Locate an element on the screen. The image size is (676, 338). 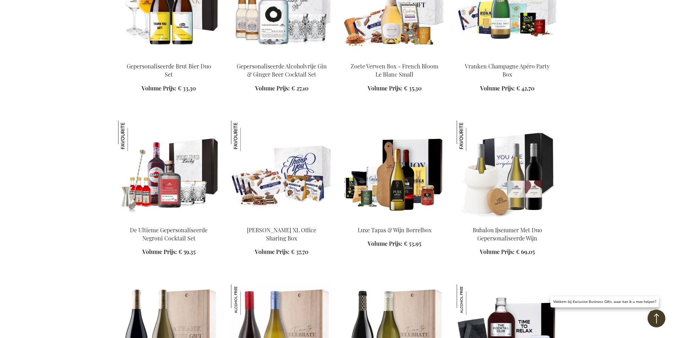
a: Sweet Treats Box - French Bloom Le Blanc Small Zoete Verwen Box - French Bloom Le Blanc Small is located at coordinates (395, 57).